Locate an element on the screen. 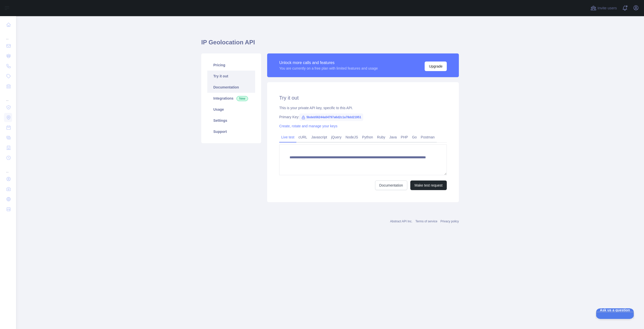 The image size is (644, 329). div: Unlock more calls and features is located at coordinates (329, 63).